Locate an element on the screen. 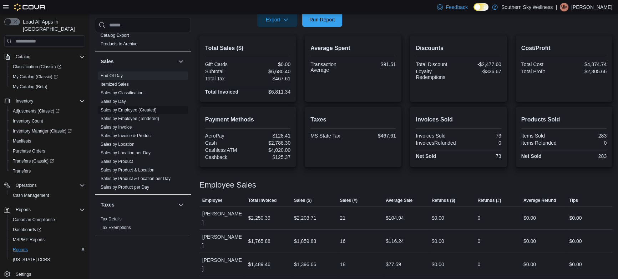 The image size is (618, 279). span: Sales by Product & Location per Day is located at coordinates (136, 178).